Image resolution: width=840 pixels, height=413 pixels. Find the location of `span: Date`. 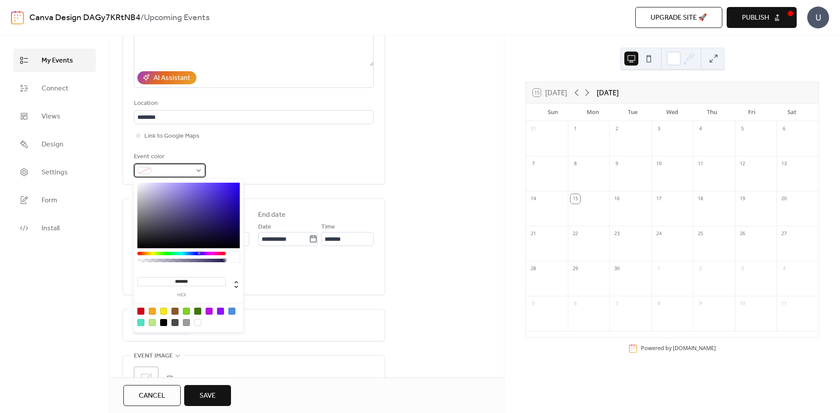

span: Date is located at coordinates (265, 227).